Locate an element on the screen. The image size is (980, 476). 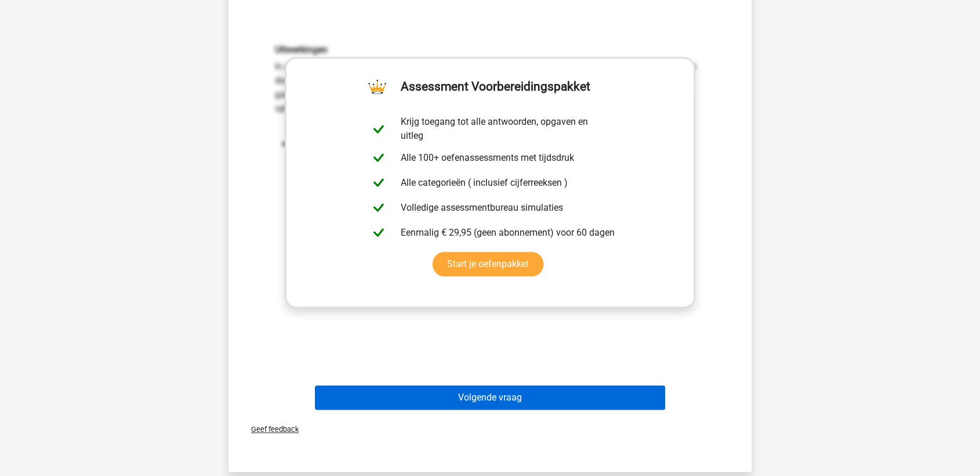
span: Geef feedback is located at coordinates (270, 429).